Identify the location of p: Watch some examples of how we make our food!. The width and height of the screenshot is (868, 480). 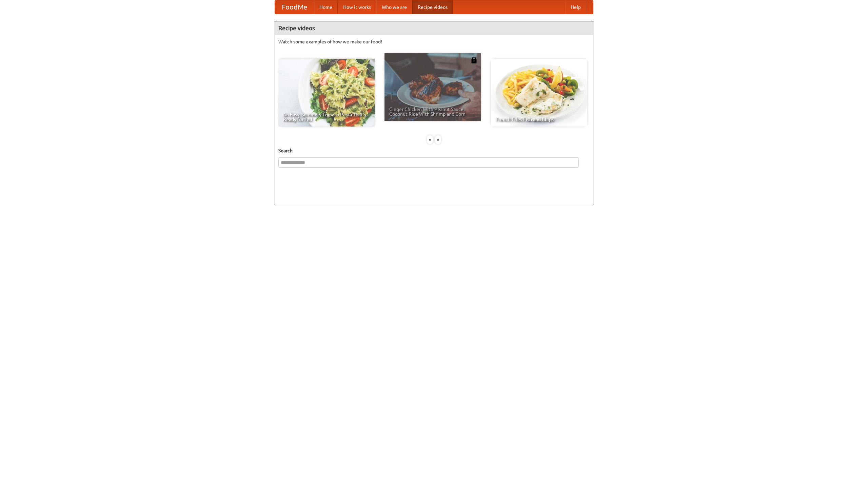
(434, 41).